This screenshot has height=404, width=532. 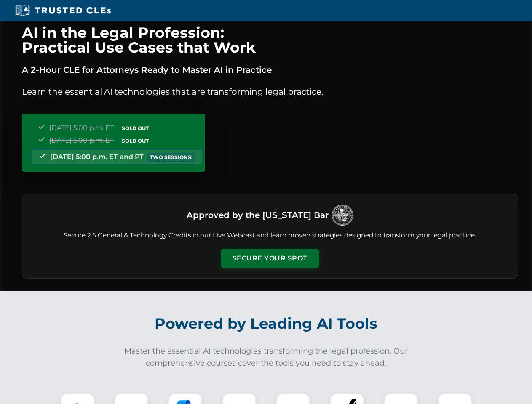 What do you see at coordinates (266, 357) in the screenshot?
I see `p: Master the essential AI technologies transforming the legal profession. Our comprehensive courses...` at bounding box center [266, 357].